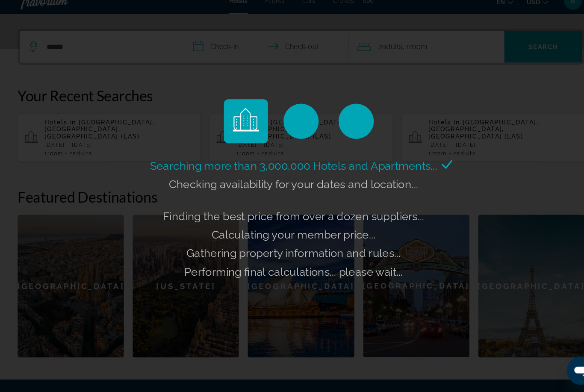 This screenshot has width=584, height=392. I want to click on span: Performing final calculations... please wait..., so click(285, 275).